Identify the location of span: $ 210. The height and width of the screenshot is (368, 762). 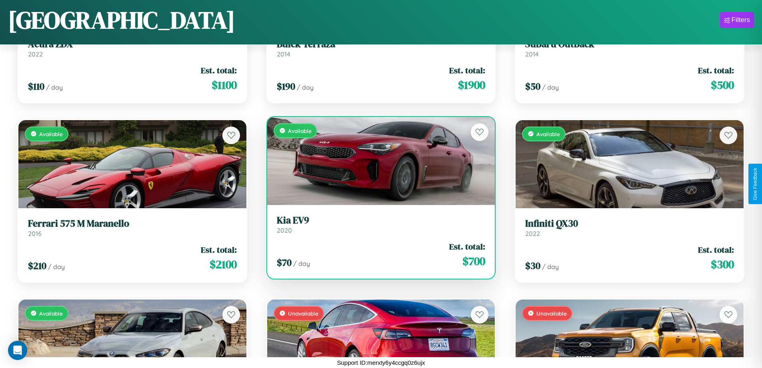
(37, 265).